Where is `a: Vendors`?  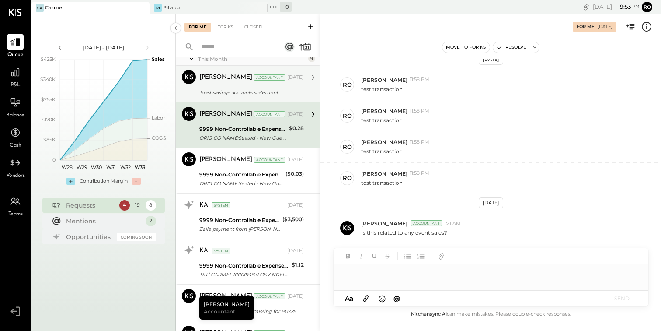 a: Vendors is located at coordinates (15, 167).